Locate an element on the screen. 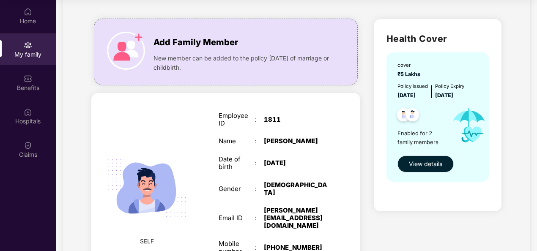 The height and width of the screenshot is (251, 537). div: cover is located at coordinates (410, 65).